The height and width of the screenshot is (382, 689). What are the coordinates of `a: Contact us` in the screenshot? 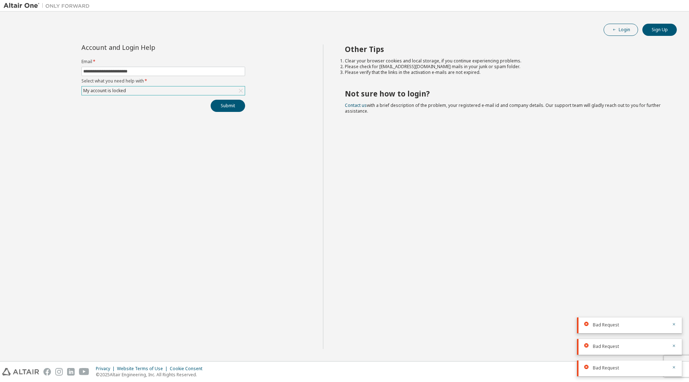 It's located at (356, 105).